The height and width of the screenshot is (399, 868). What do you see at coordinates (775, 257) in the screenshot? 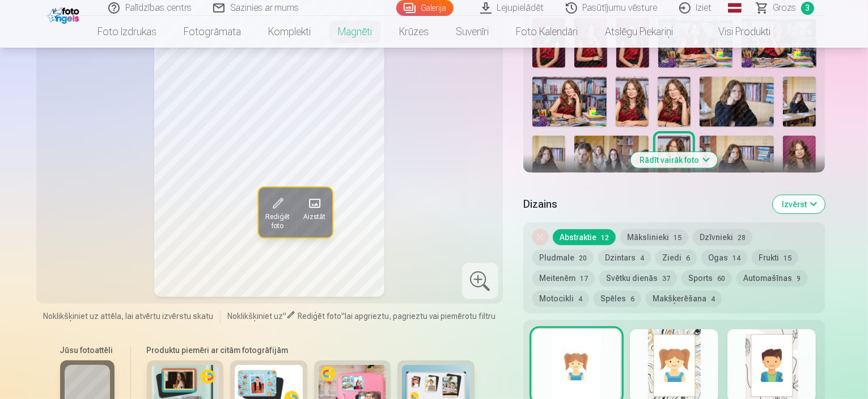
I see `button: Frukti15` at bounding box center [775, 257].